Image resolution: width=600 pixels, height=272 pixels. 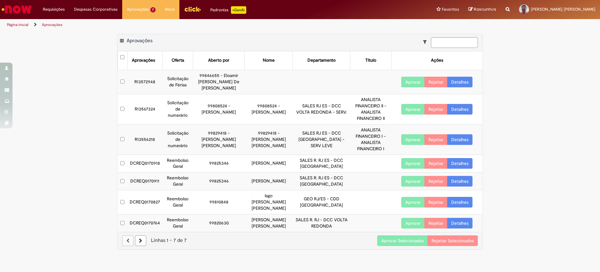 What do you see at coordinates (219, 60) in the screenshot?
I see `div: Aberto por` at bounding box center [219, 60].